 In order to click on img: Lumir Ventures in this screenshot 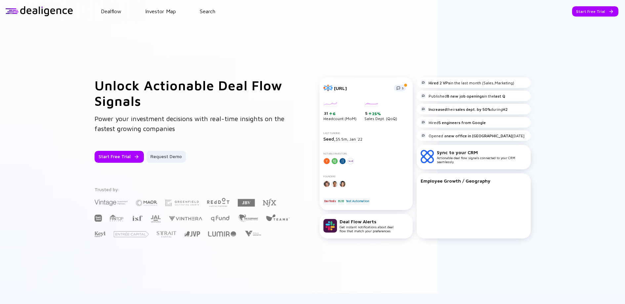, I will do `click(222, 234)`.